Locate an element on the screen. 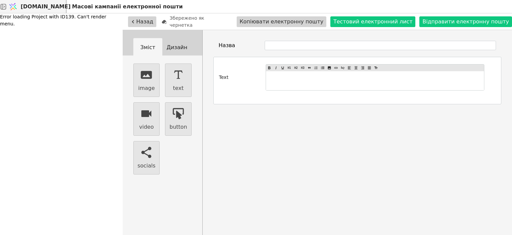  div: socials is located at coordinates (146, 165).